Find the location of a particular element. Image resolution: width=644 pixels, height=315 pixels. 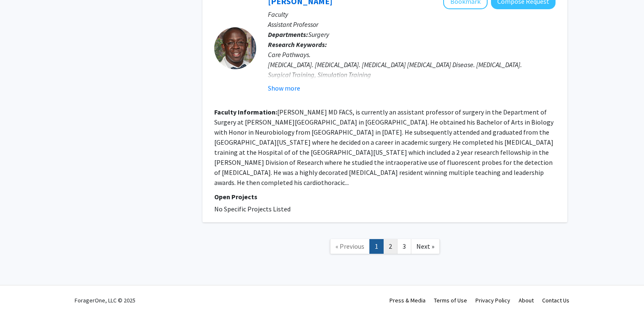

p: Assistant Professor is located at coordinates (412, 24).